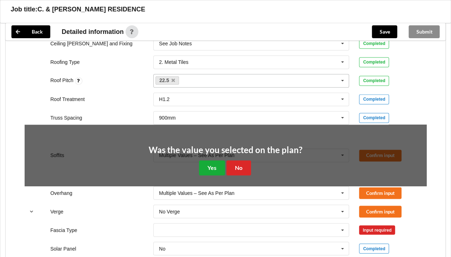  Describe the element at coordinates (176, 44) in the screenshot. I see `div: See Job Notes` at that location.